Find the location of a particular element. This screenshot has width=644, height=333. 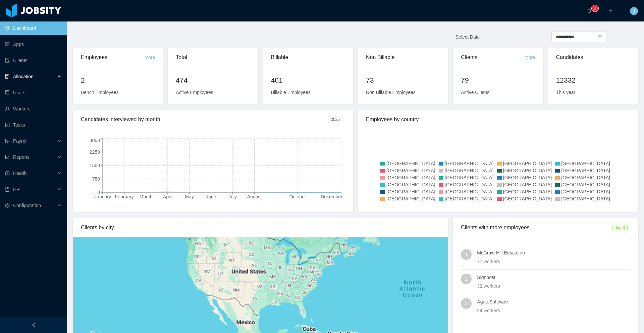

div: Clients is located at coordinates (493, 57).